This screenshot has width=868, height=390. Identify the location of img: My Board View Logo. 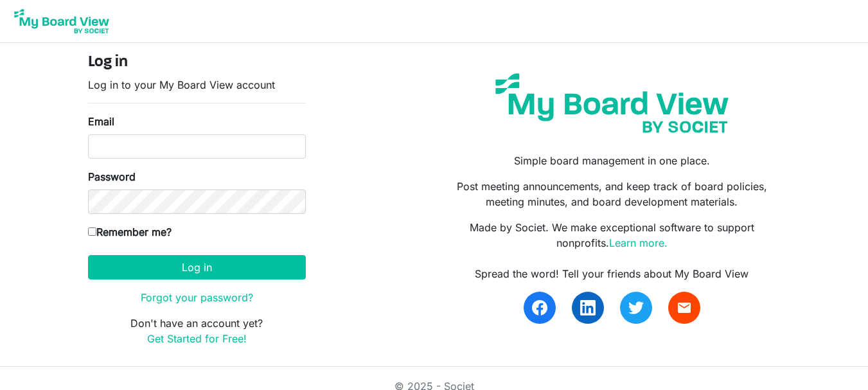
(62, 21).